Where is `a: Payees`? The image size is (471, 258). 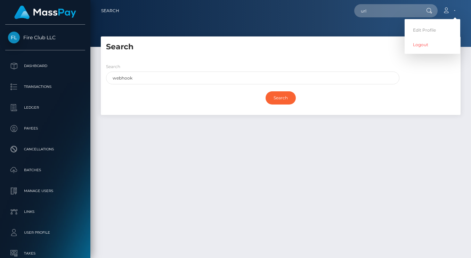
a: Payees is located at coordinates (45, 129).